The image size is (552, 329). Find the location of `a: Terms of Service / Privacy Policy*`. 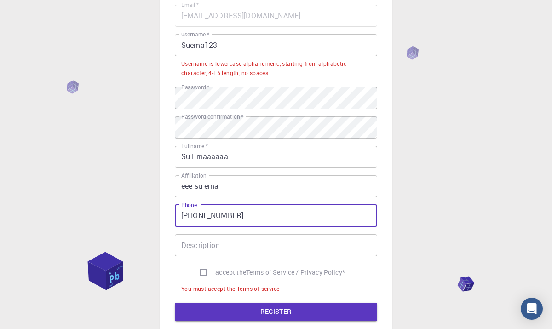

a: Terms of Service / Privacy Policy* is located at coordinates (295, 272).